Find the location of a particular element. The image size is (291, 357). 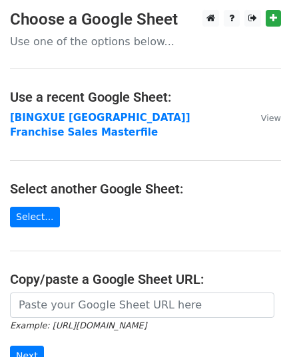

small: View is located at coordinates (271, 118).